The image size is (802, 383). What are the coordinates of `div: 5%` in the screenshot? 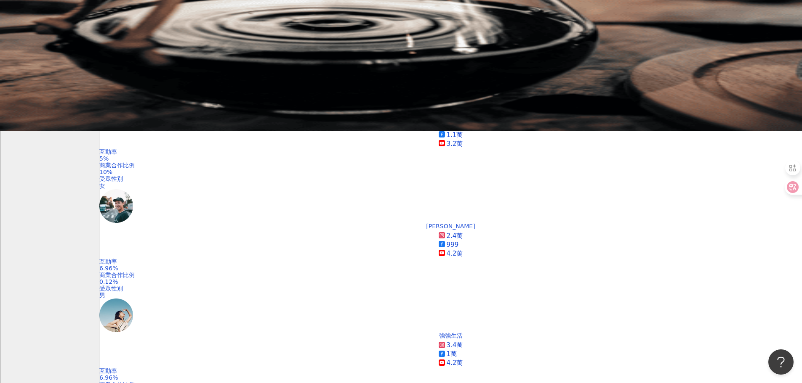 It's located at (450, 159).